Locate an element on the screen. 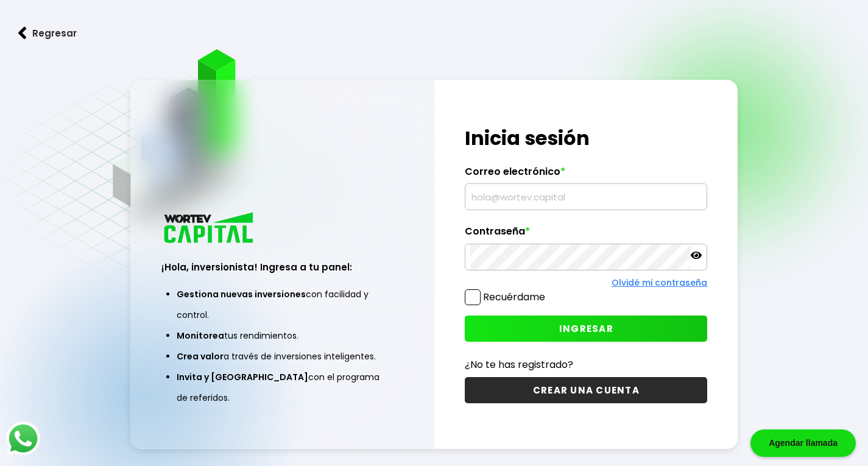  span: INGRESAR is located at coordinates (586, 329).